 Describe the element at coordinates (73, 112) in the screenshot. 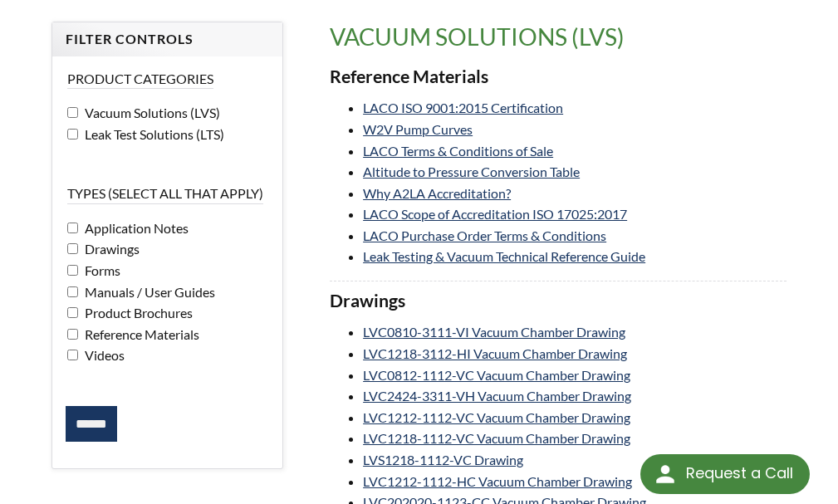

I see `input: Vacuum Solutions (LVS)` at that location.